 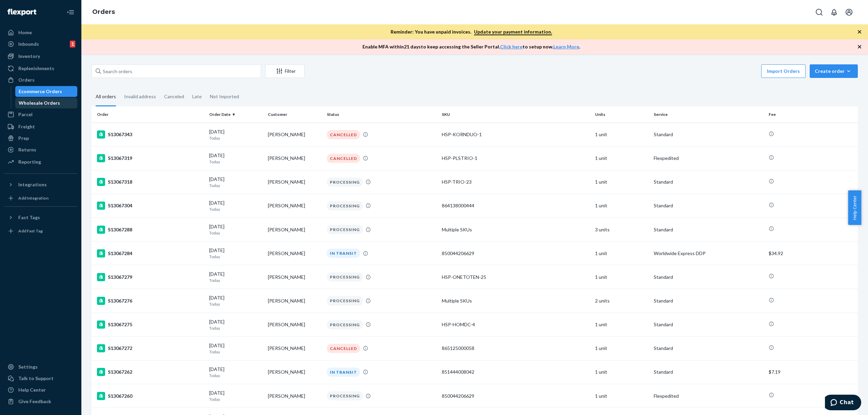 What do you see at coordinates (140, 97) in the screenshot?
I see `div: Invalid address` at bounding box center [140, 97].